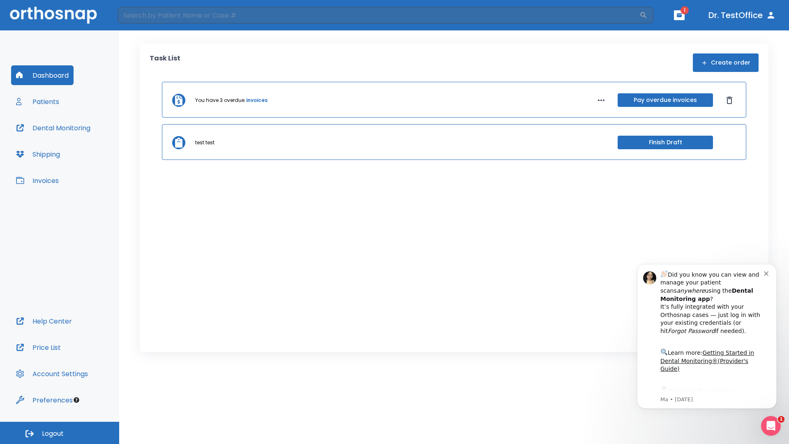 Image resolution: width=789 pixels, height=444 pixels. What do you see at coordinates (37, 102) in the screenshot?
I see `a: Patients` at bounding box center [37, 102].